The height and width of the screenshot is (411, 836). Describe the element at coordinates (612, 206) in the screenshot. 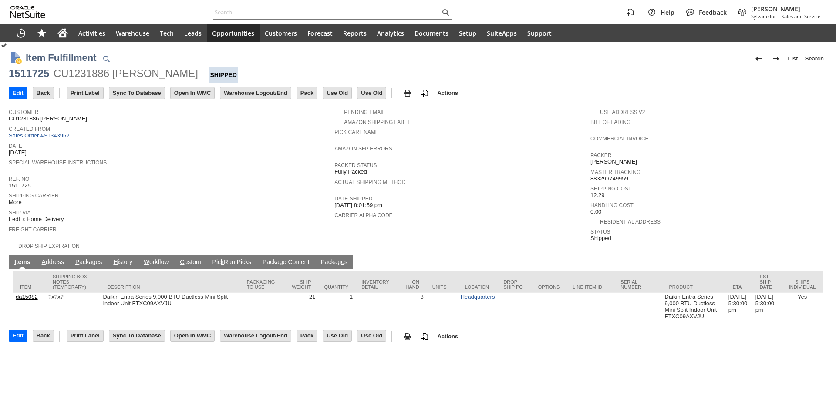

I see `a: Handling Cost` at that location.